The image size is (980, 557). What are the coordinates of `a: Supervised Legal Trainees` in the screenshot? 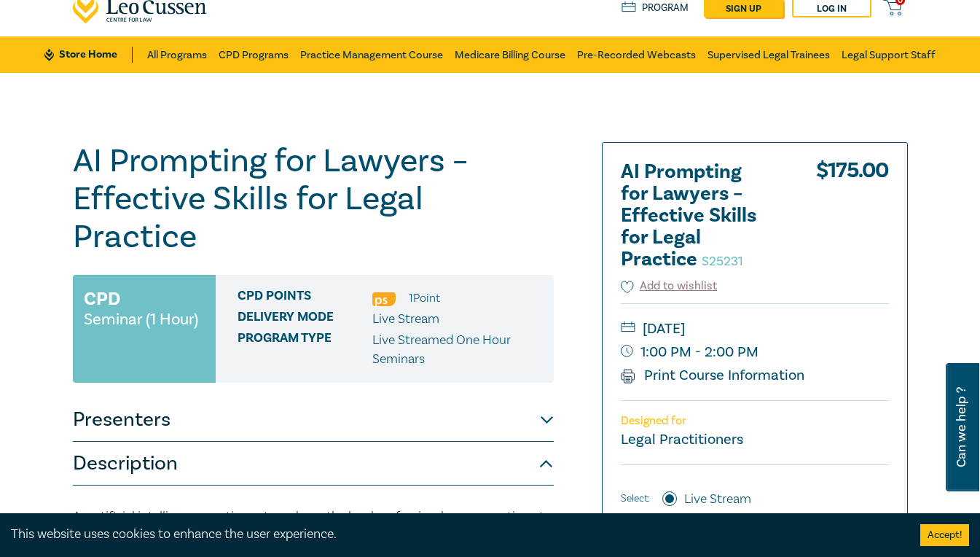 It's located at (769, 55).